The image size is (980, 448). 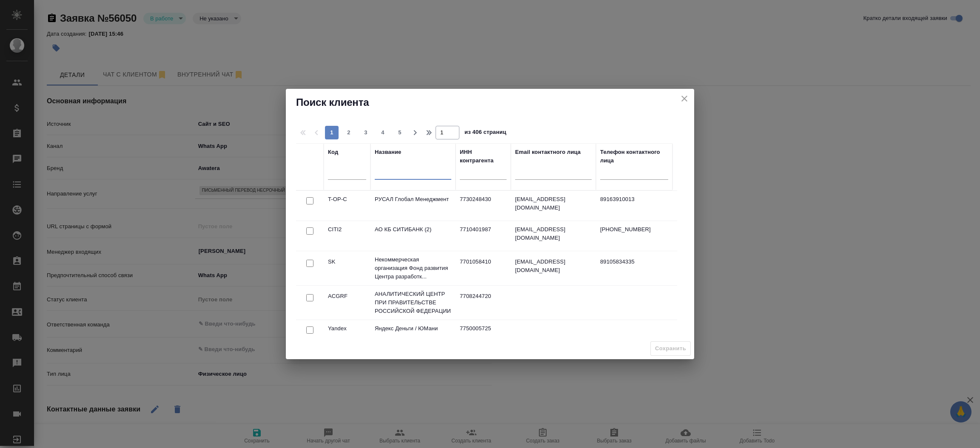 I want to click on span: 2, so click(x=349, y=133).